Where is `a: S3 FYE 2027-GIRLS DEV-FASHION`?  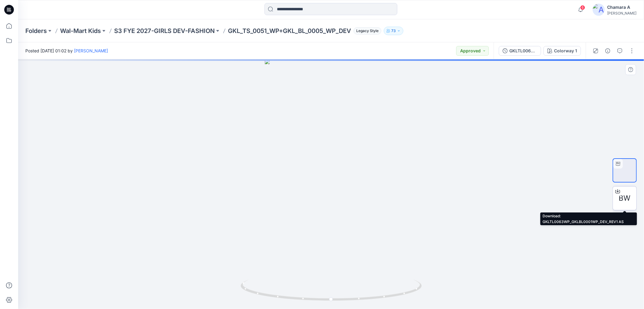 a: S3 FYE 2027-GIRLS DEV-FASHION is located at coordinates (164, 31).